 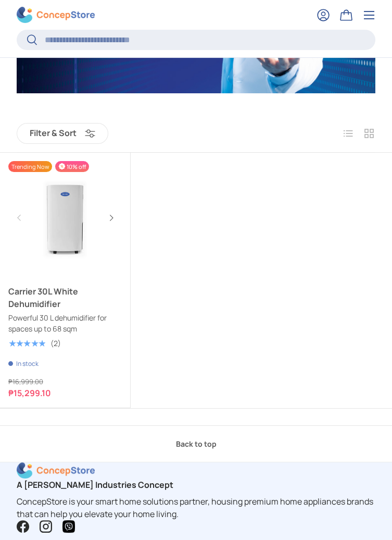 I want to click on img: ConcepStore, so click(x=56, y=15).